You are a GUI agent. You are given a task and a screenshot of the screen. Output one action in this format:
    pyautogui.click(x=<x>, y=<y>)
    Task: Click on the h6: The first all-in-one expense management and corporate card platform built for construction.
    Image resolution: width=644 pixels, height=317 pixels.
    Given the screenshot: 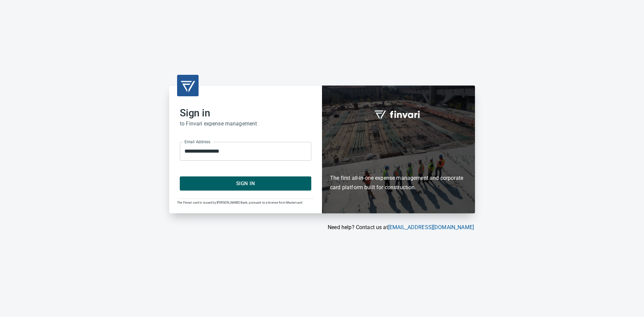 What is the action you would take?
    pyautogui.click(x=398, y=164)
    